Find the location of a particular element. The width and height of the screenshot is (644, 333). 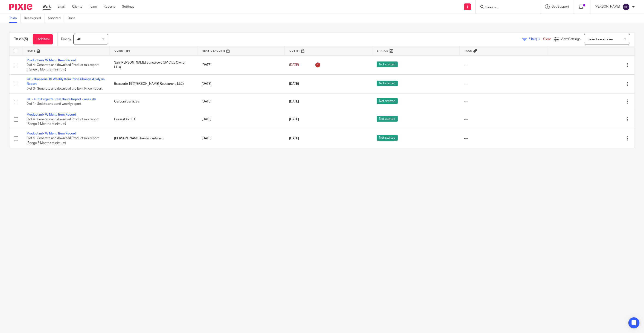

a: Reports is located at coordinates (110, 7).